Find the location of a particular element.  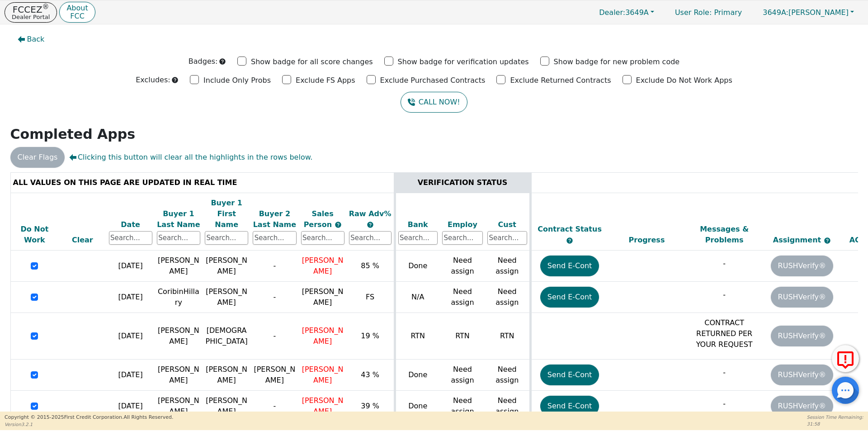

span: Back is located at coordinates (36, 39).